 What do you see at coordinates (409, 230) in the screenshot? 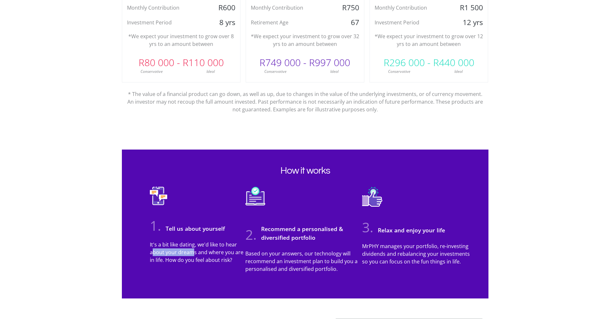
I see `h3: Relax and enjoy your life` at bounding box center [409, 230].